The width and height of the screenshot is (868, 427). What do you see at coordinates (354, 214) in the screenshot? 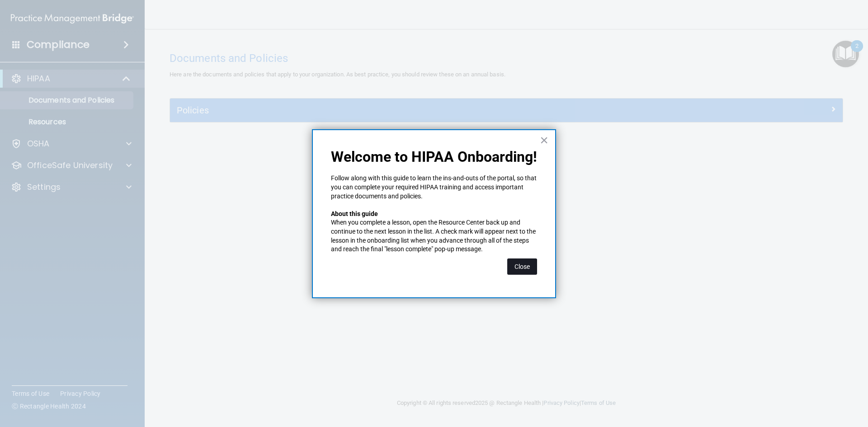
I see `strong: About this guide` at bounding box center [354, 214].